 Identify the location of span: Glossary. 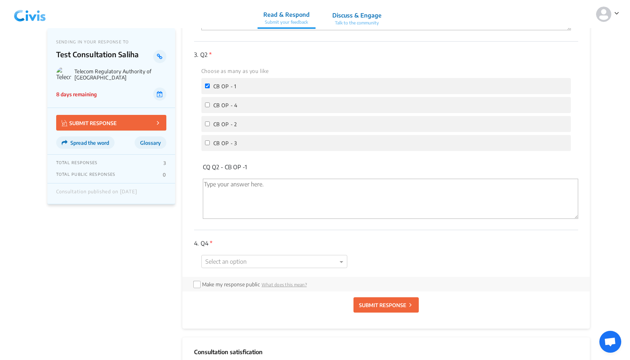
(150, 143).